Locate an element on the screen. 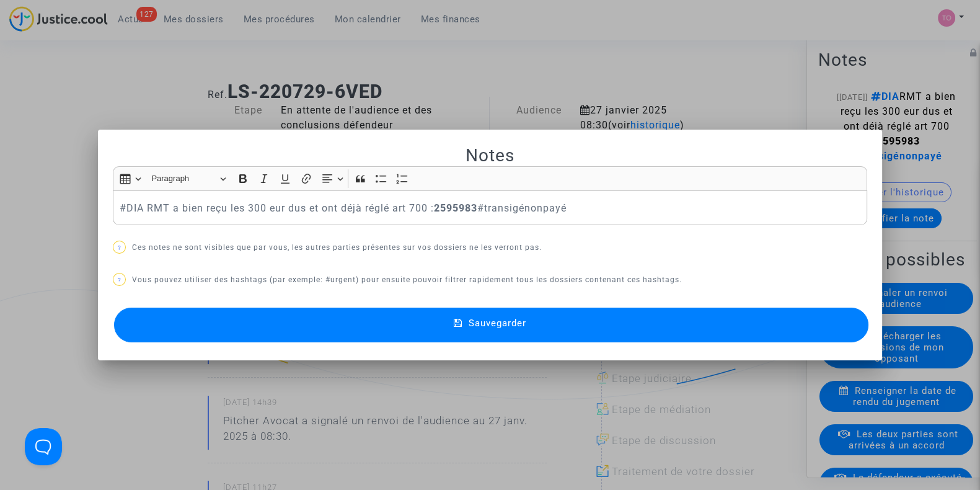 This screenshot has width=980, height=490. button: Paragraph is located at coordinates (189, 178).